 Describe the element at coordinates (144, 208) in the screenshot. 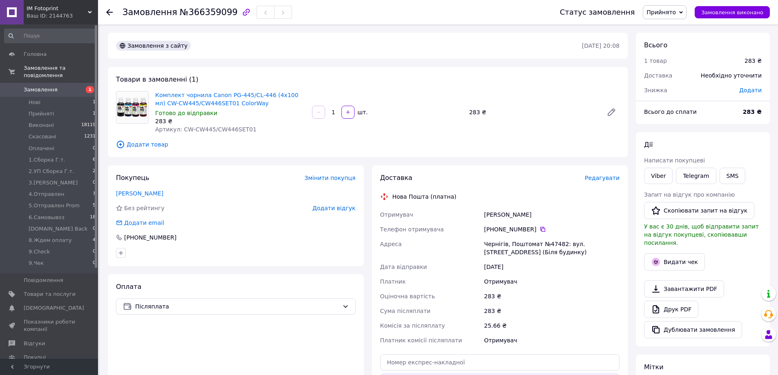

I see `span: Без рейтингу` at that location.